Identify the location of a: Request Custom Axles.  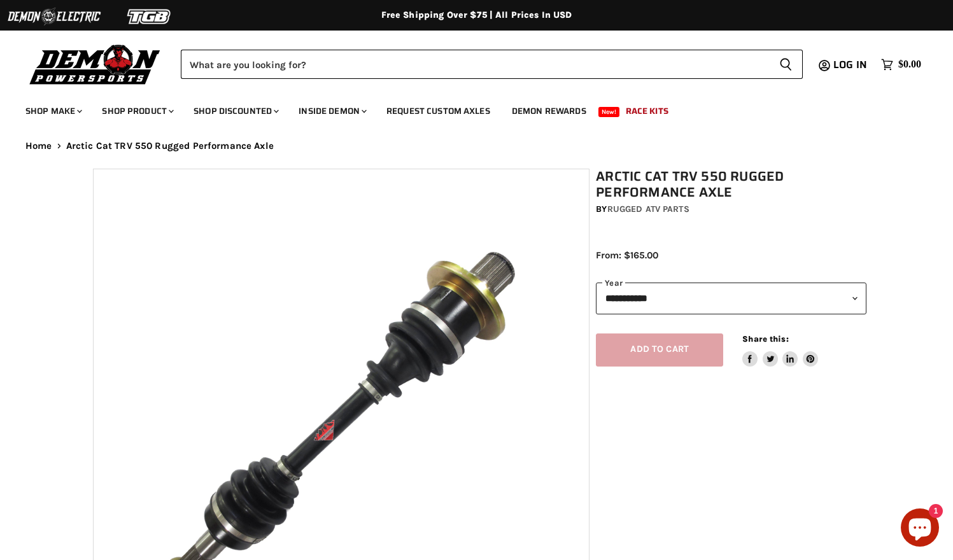
(438, 111).